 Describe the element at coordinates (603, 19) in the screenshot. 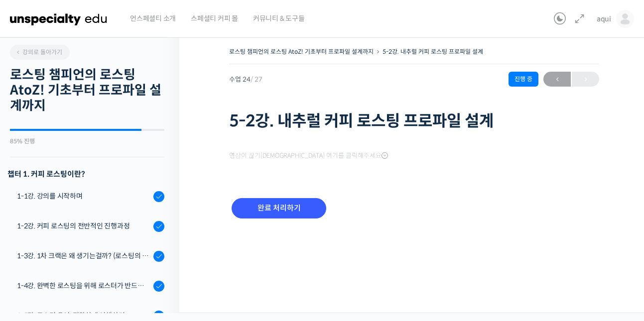

I see `span: aqui` at that location.